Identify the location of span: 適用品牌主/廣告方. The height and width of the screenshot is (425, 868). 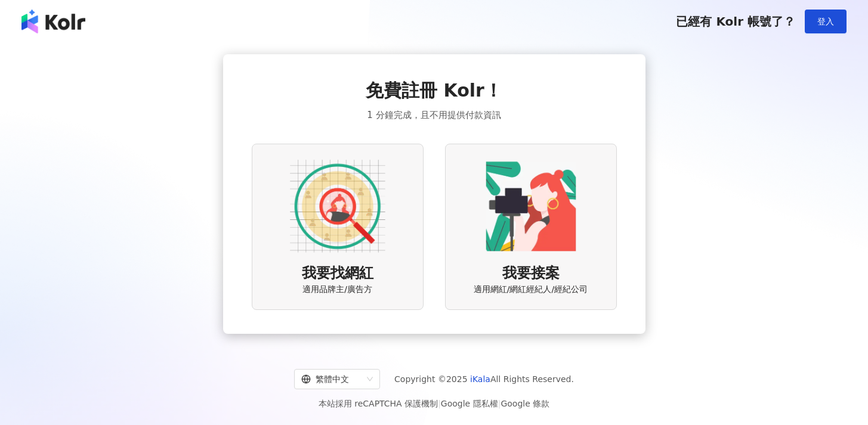
(337, 290).